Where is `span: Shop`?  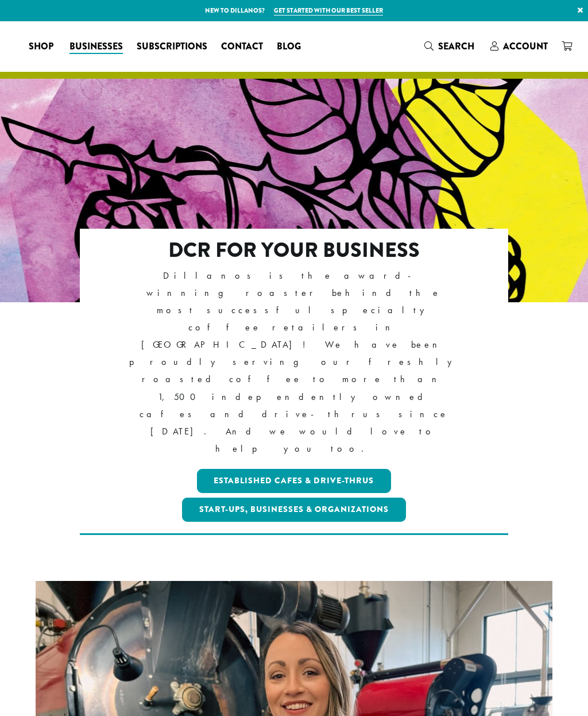 span: Shop is located at coordinates (41, 46).